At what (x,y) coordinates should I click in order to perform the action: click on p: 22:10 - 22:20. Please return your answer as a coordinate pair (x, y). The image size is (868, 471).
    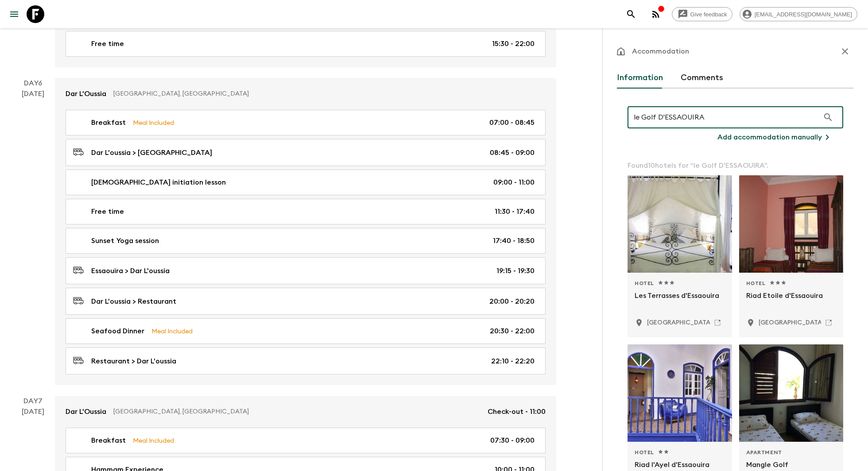
    Looking at the image, I should click on (512, 361).